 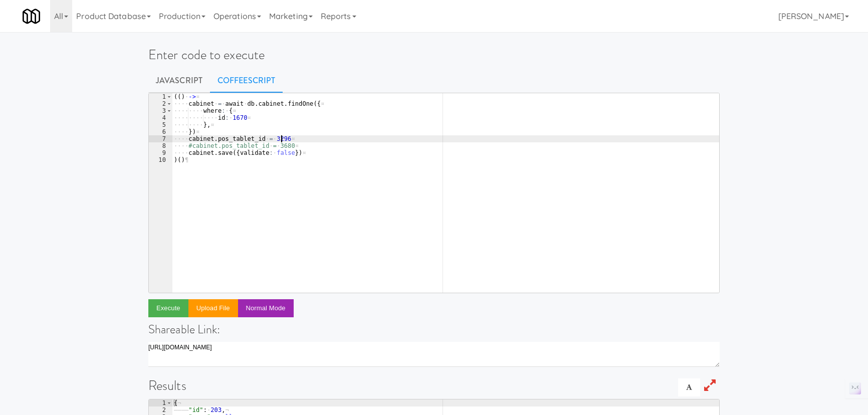 I want to click on div: 4, so click(x=160, y=118).